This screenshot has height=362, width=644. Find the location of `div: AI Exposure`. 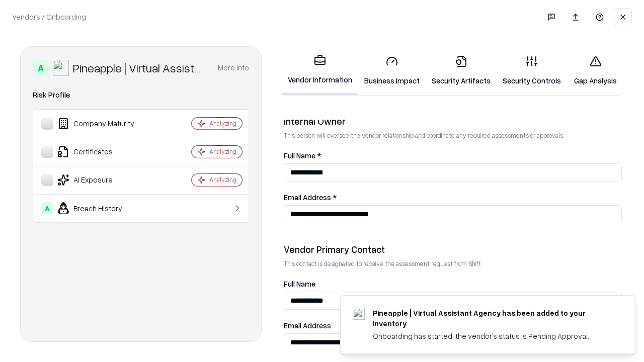

div: AI Exposure is located at coordinates (101, 180).